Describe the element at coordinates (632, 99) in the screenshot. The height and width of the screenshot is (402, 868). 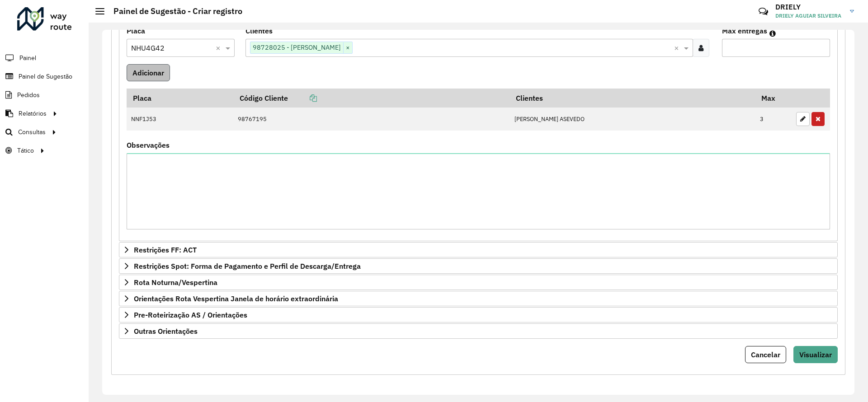
I see `th: Clientes` at that location.